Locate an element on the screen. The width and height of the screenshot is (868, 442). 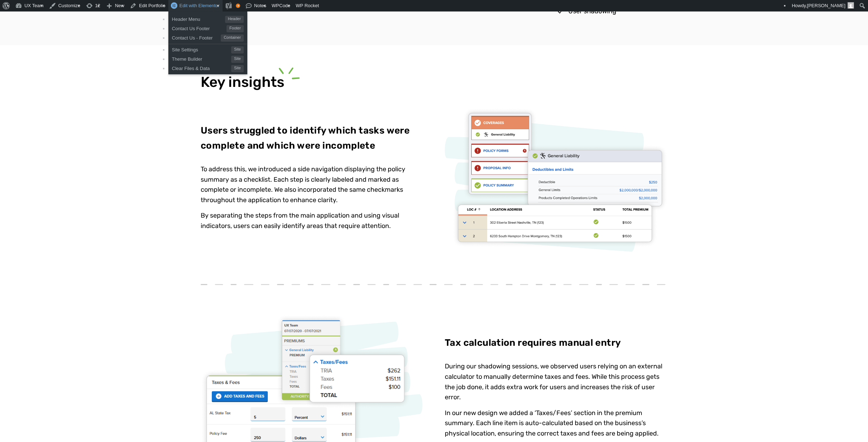
p: In our new design we added a ‘Taxes/Fees’ section in the premium summary. Each line item is auto-... is located at coordinates (556, 423).